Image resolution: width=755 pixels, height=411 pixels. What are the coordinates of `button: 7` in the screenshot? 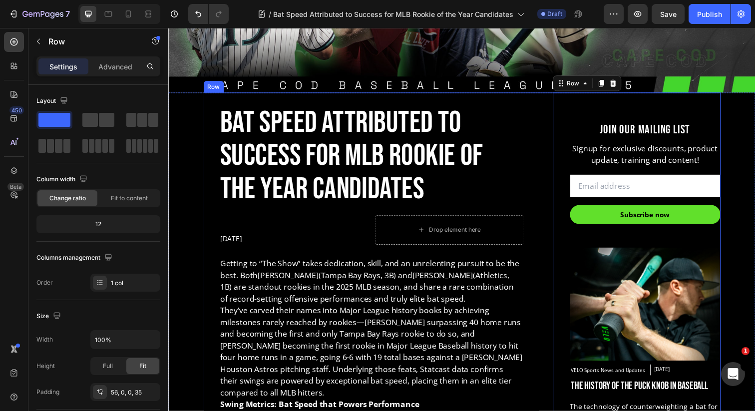 It's located at (39, 14).